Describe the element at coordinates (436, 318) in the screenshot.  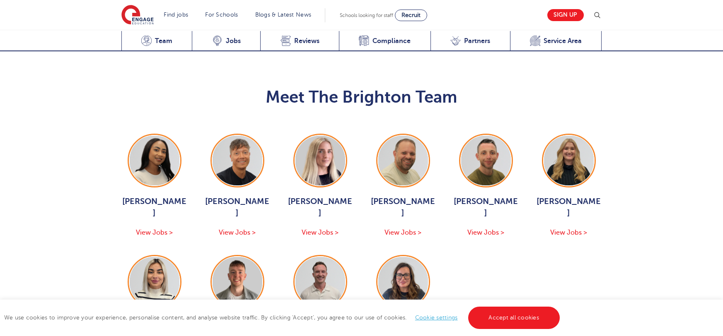
I see `a: Cookie settings` at that location.